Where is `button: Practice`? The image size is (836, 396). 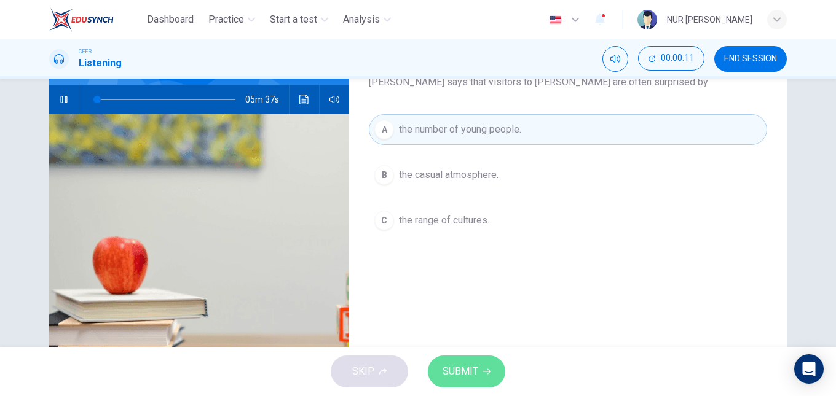 button: Practice is located at coordinates (232, 20).